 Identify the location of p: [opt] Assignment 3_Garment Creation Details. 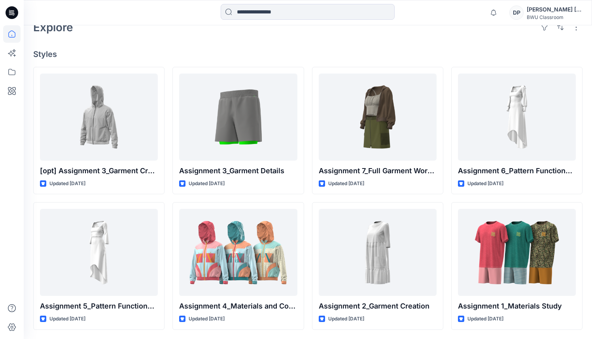
(99, 171).